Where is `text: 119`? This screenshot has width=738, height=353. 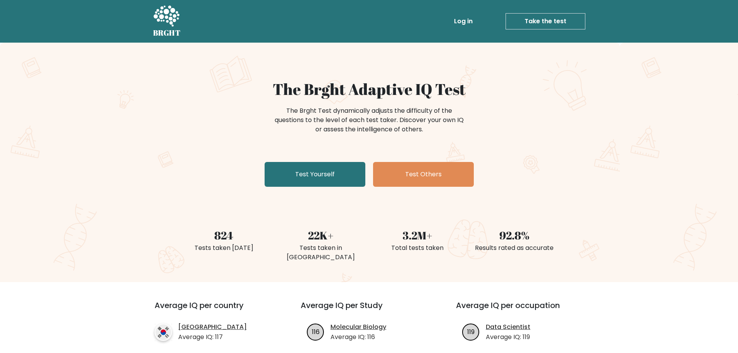
text: 119 is located at coordinates (471, 331).